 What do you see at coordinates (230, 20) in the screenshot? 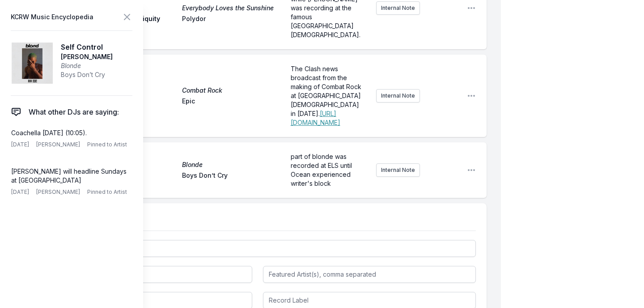
I see `span: Polydor` at bounding box center [230, 20].